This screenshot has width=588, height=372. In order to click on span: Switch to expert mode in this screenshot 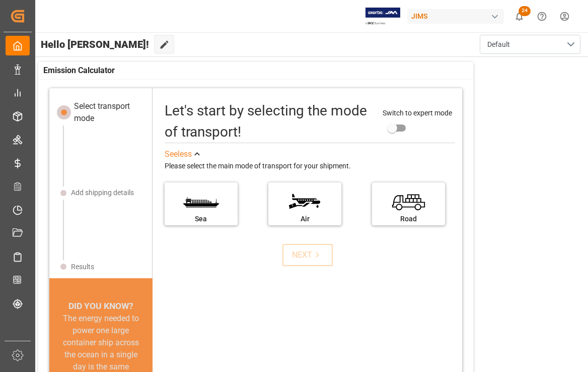, I will do `click(417, 113)`.